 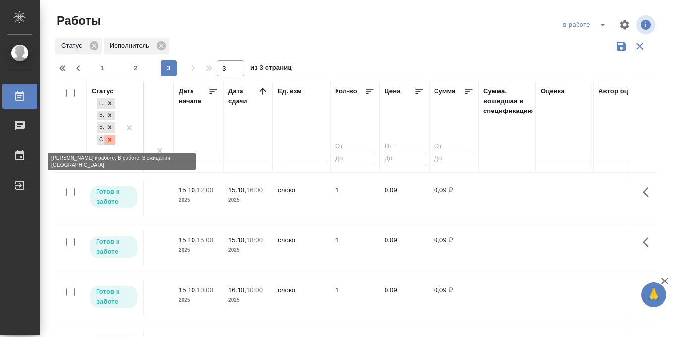 What do you see at coordinates (101, 127) in the screenshot?
I see `div: В ожидании` at bounding box center [101, 127].